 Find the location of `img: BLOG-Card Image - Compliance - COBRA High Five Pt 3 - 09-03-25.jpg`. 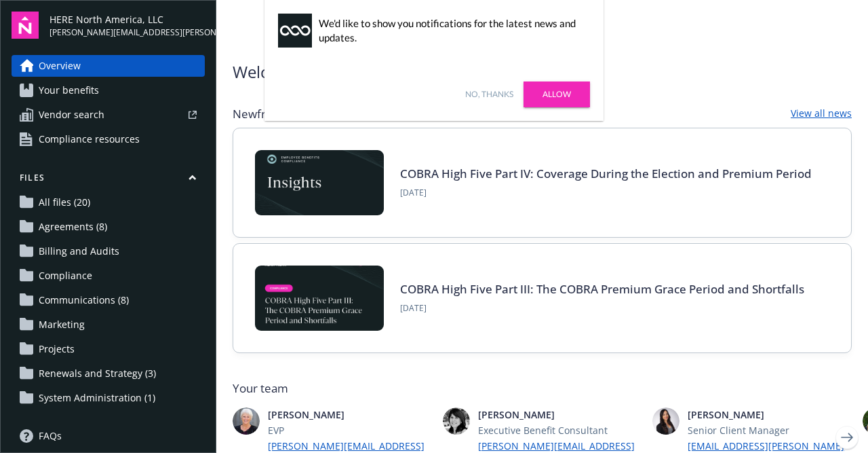

img: BLOG-Card Image - Compliance - COBRA High Five Pt 3 - 09-03-25.jpg is located at coordinates (320, 298).